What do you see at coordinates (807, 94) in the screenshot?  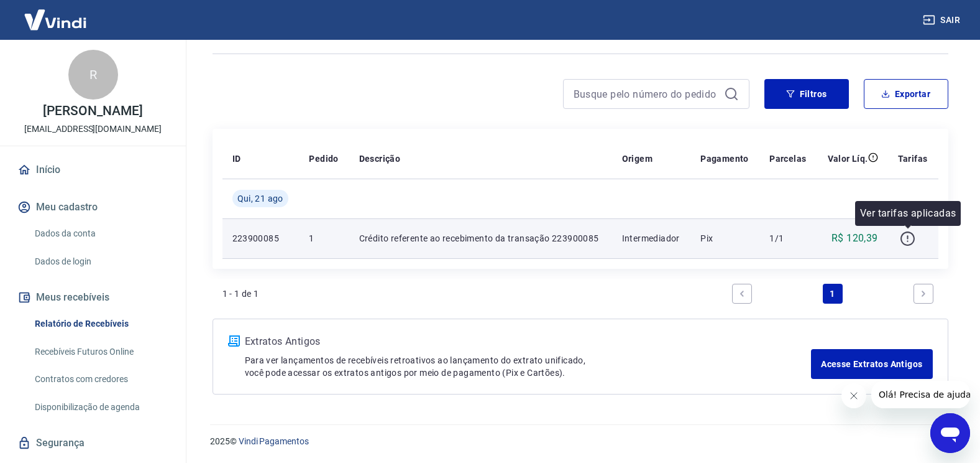 I see `button: Filtros` at bounding box center [807, 94].